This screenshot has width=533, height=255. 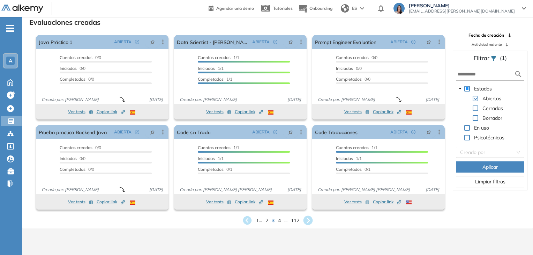 I want to click on div: Widget de chat, so click(x=516, y=238).